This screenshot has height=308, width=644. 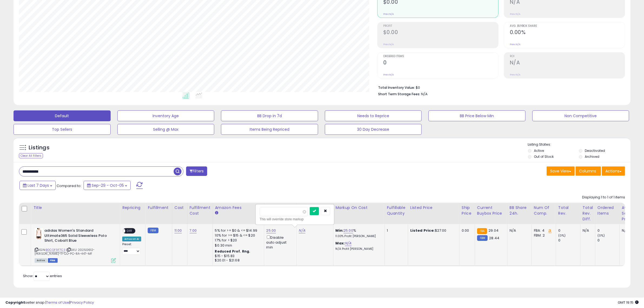 What do you see at coordinates (560, 171) in the screenshot?
I see `button: Save View` at bounding box center [560, 171].